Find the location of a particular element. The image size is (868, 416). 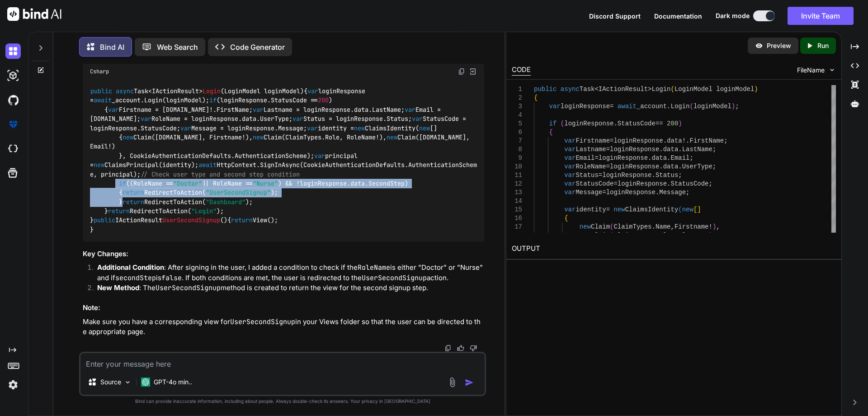

p: Source is located at coordinates (110, 382).